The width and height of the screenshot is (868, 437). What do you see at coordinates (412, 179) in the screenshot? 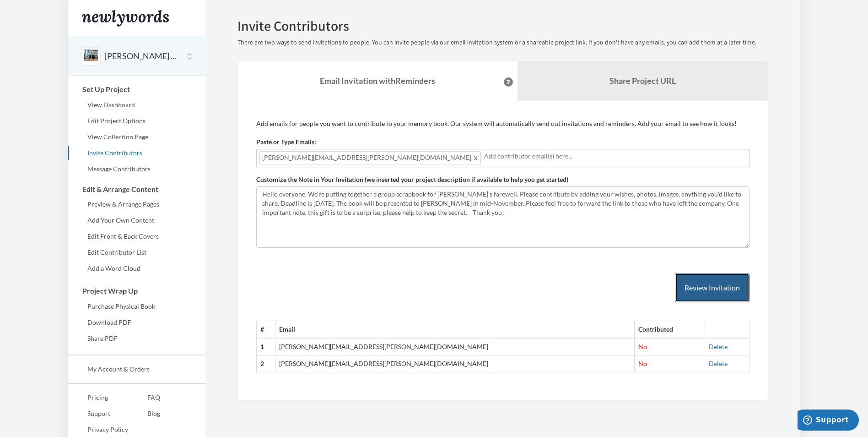
I see `label: Customize the Note in Your Invitation (we inserted your project description if available to help ...` at bounding box center [412, 179].